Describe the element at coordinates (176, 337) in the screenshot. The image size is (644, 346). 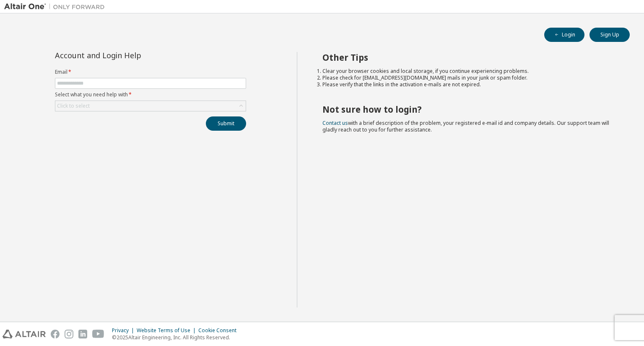
I see `p: © 2025 Altair Engineering, Inc. All Rights Reserved.` at that location.